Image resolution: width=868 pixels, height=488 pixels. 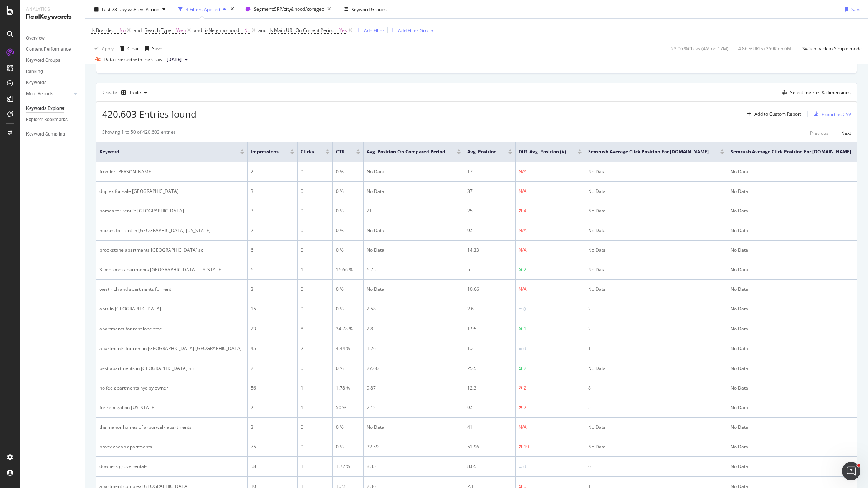 What do you see at coordinates (107, 48) in the screenshot?
I see `div: Apply` at bounding box center [107, 48].